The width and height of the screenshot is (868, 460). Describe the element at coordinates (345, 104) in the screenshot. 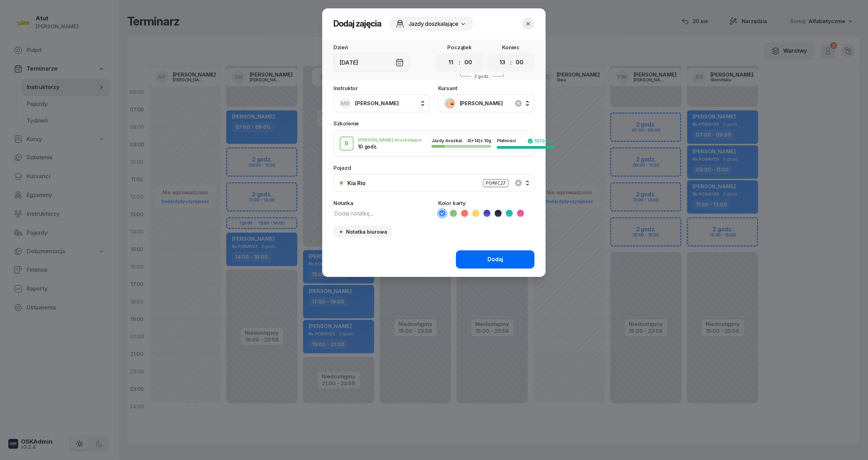

I see `span: MR` at that location.